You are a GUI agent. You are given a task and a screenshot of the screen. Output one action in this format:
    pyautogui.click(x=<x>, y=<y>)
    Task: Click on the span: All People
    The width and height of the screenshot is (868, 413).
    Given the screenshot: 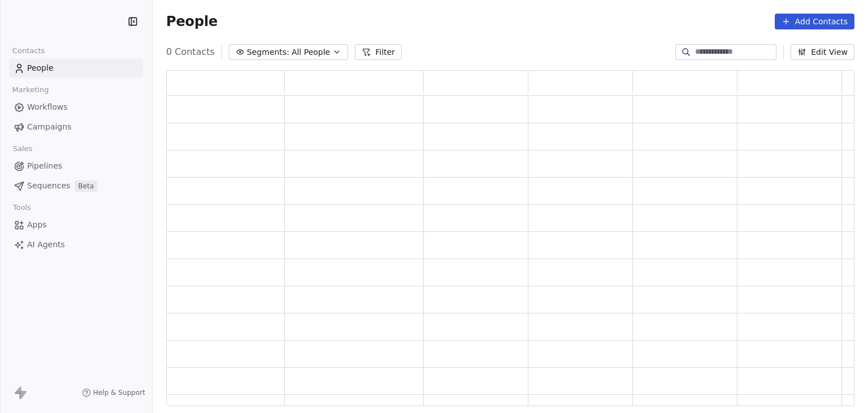 What is the action you would take?
    pyautogui.click(x=311, y=52)
    